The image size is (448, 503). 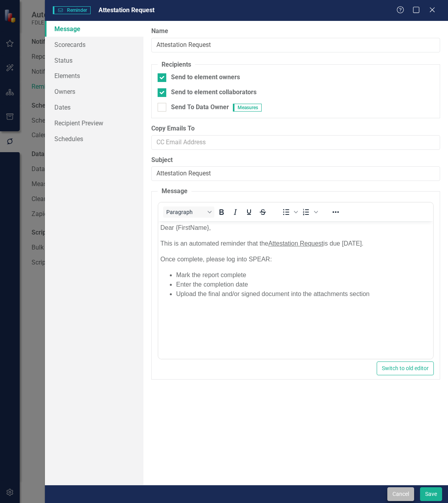 What do you see at coordinates (137, 39) in the screenshot?
I see `p: Once complete, please log into SPEAR:` at bounding box center [137, 39].